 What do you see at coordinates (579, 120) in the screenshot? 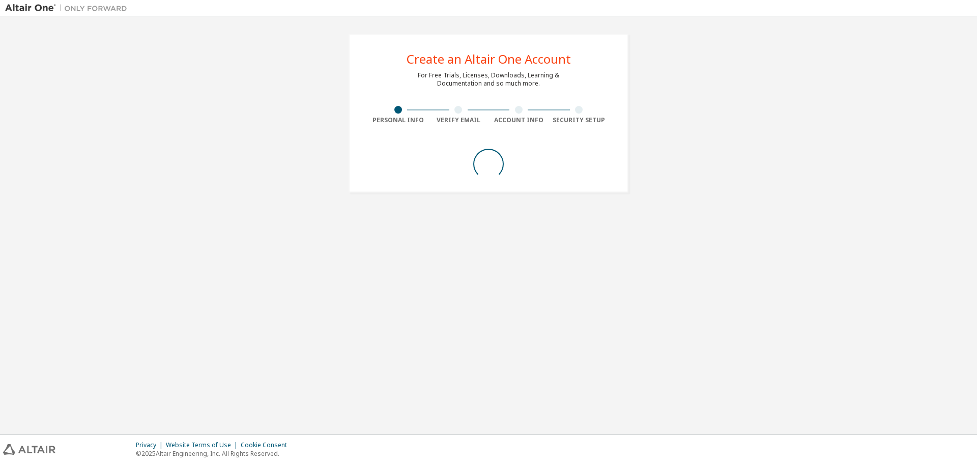
I see `div: Security Setup` at bounding box center [579, 120].